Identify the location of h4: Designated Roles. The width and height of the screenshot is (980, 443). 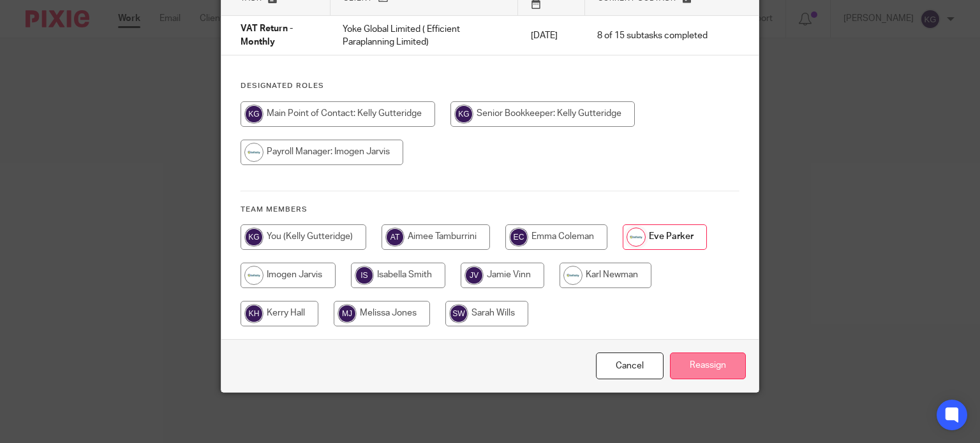
(490, 86).